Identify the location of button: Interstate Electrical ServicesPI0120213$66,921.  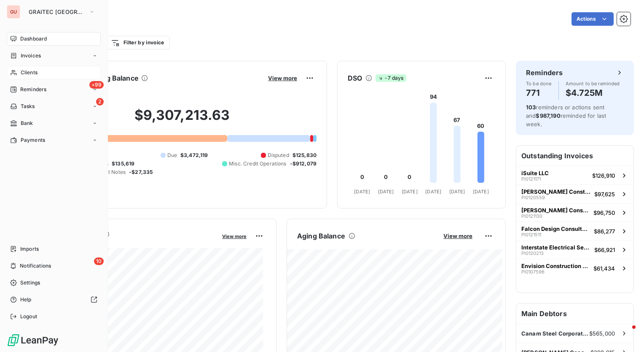
(575, 249).